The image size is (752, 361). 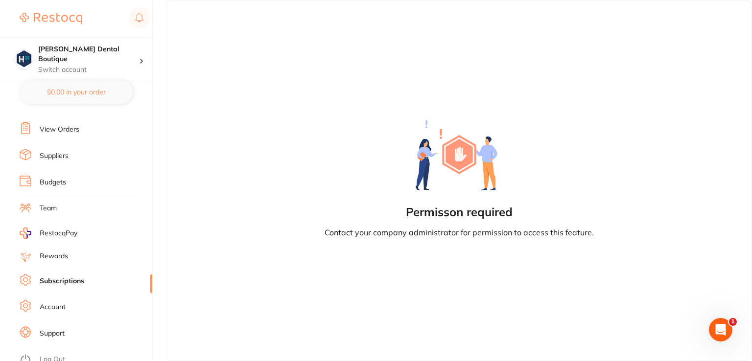 I want to click on h4: Harris Dental Boutique, so click(x=89, y=54).